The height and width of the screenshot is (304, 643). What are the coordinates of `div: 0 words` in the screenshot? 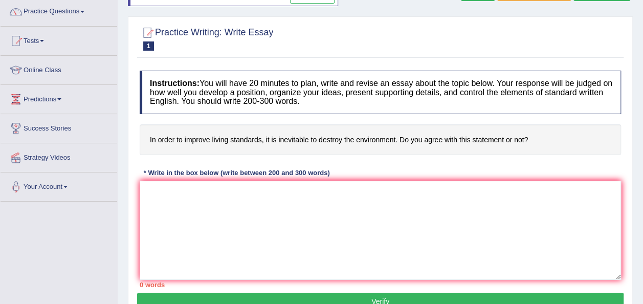 It's located at (380, 284).